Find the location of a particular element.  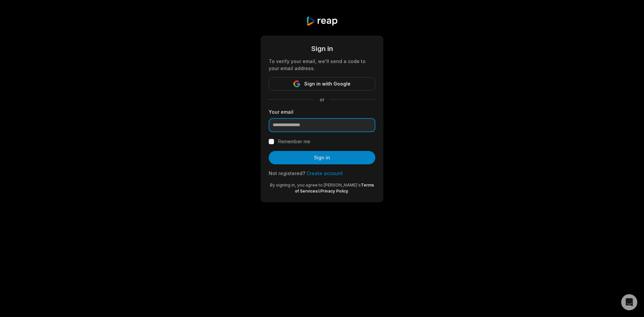

span: Sign in with Google is located at coordinates (328, 84).